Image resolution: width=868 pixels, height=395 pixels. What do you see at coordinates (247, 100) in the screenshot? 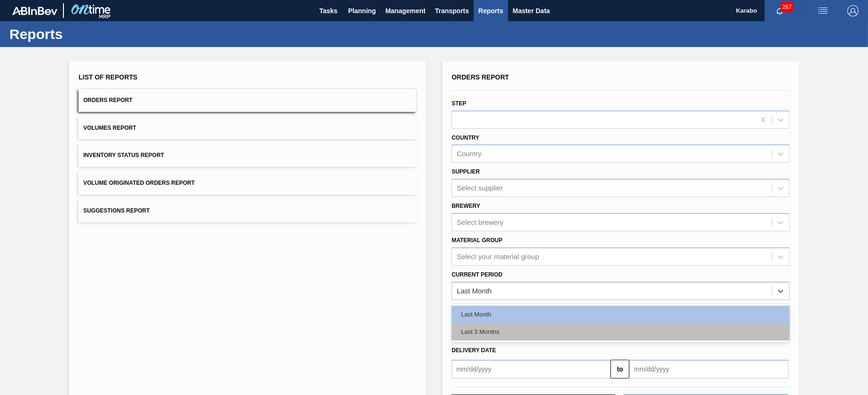
I see `button: Orders Report` at bounding box center [247, 100].